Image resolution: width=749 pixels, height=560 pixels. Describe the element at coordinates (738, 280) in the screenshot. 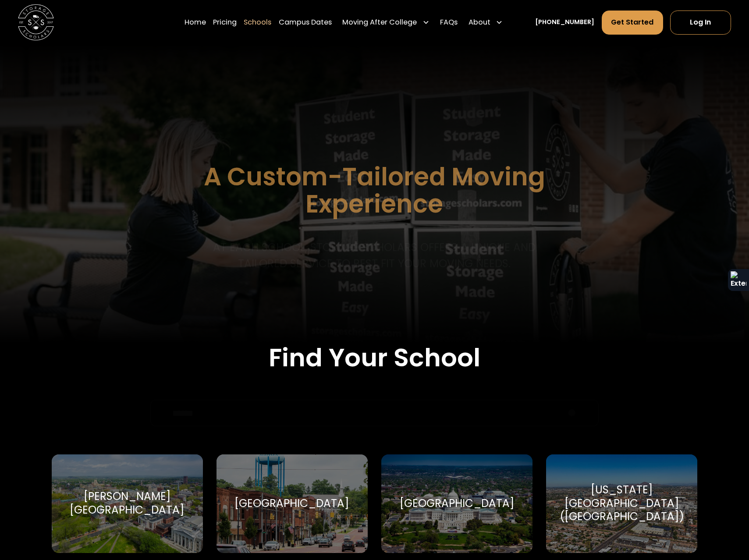

I see `img: Extension Icon` at that location.